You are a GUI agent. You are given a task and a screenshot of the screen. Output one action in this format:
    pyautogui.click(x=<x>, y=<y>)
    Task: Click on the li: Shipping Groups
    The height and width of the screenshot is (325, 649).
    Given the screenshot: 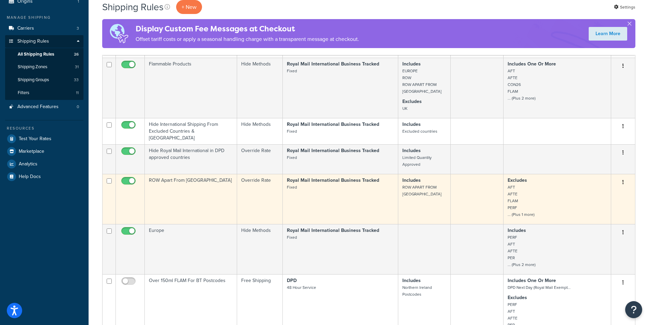 What is the action you would take?
    pyautogui.click(x=44, y=80)
    